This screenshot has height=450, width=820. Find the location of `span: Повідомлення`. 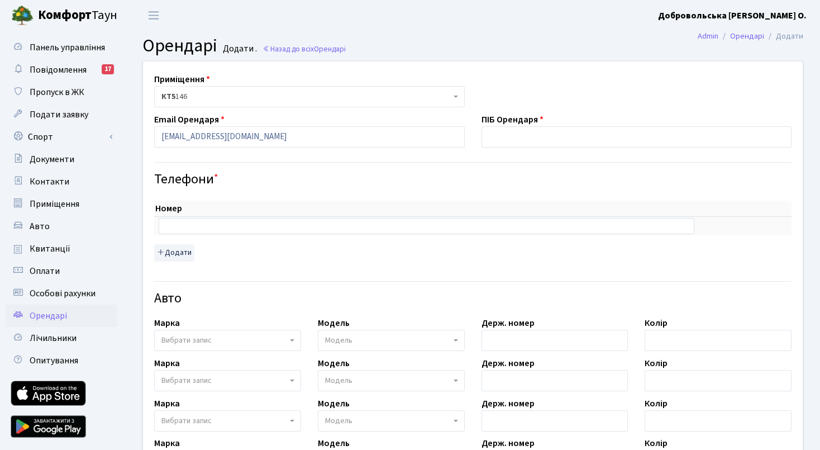

span: Повідомлення is located at coordinates (58, 70).